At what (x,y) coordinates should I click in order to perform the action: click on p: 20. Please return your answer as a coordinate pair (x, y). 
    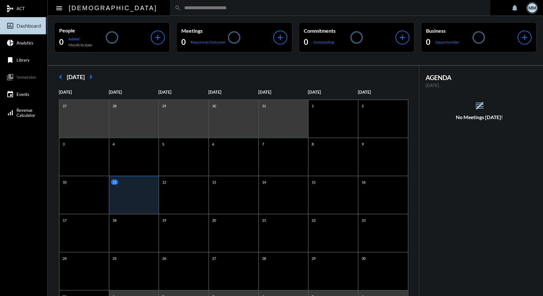
    Looking at the image, I should click on (214, 220).